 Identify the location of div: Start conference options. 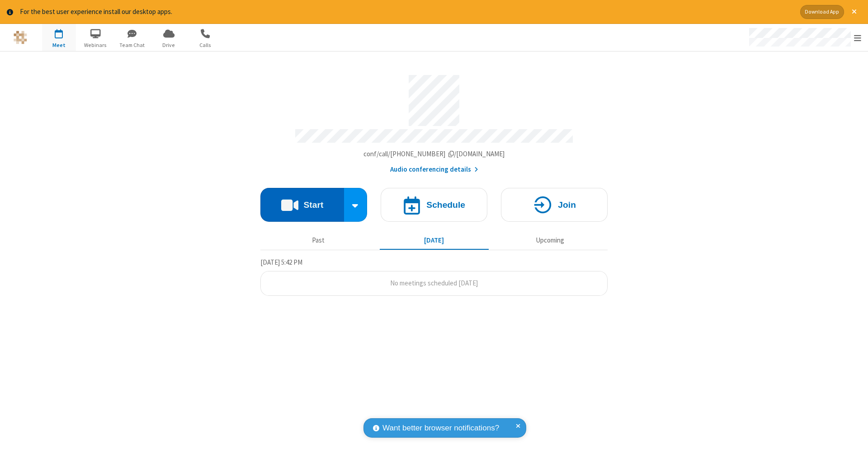
(356, 205).